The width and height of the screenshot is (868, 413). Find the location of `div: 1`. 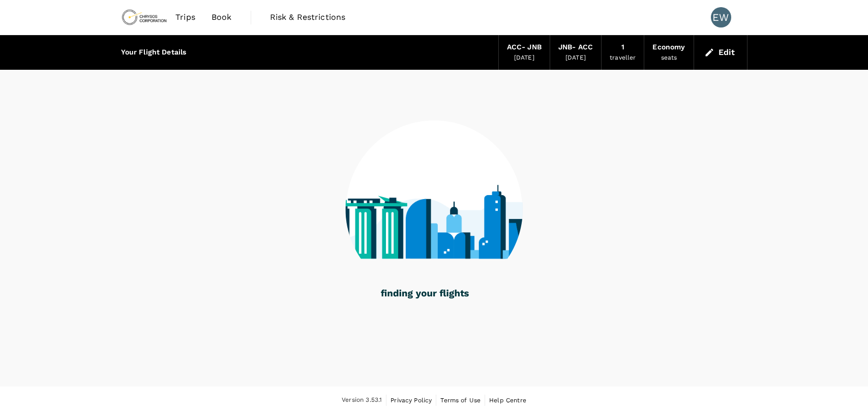

div: 1 is located at coordinates (623, 47).